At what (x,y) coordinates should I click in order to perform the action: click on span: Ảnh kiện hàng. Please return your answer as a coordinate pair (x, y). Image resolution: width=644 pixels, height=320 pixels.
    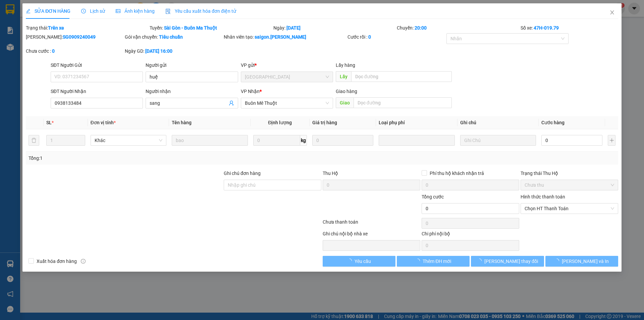
    Looking at the image, I should click on (135, 11).